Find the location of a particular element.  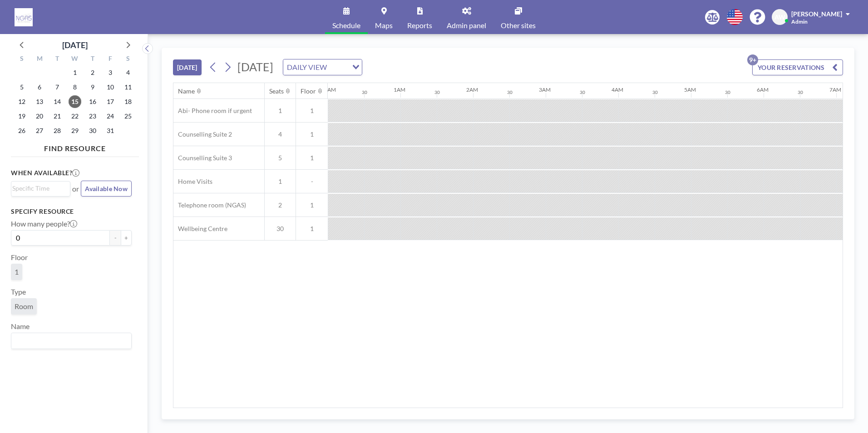

span: Wednesday, October 15, 2025 is located at coordinates (75, 102).